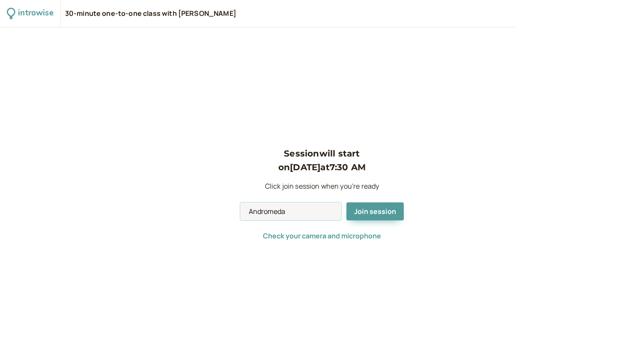 This screenshot has width=644, height=361. Describe the element at coordinates (322, 236) in the screenshot. I see `button: Check your camera and microphone` at that location.